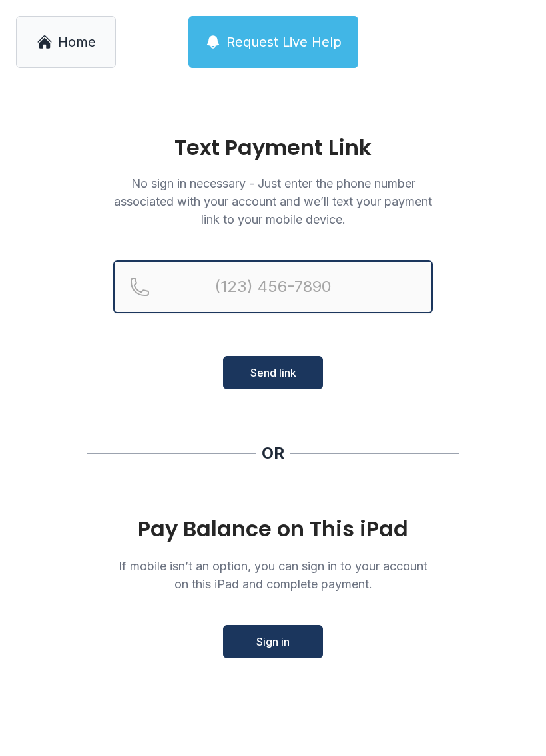 The width and height of the screenshot is (546, 756). Describe the element at coordinates (273, 575) in the screenshot. I see `p: If mobile isn’t an option, you can sign in to your account on this iPad and complete payment.` at that location.